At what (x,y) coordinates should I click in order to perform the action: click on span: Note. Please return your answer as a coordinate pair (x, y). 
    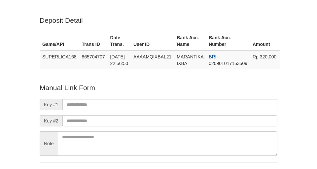
    Looking at the image, I should click on (49, 144).